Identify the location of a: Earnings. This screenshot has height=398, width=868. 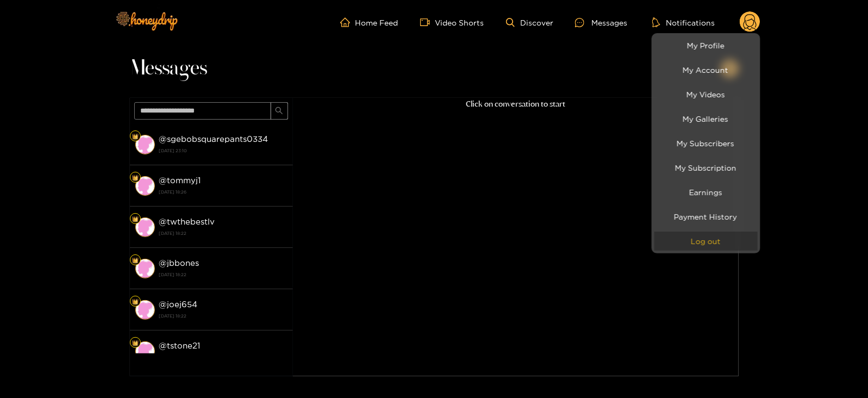
(706, 192).